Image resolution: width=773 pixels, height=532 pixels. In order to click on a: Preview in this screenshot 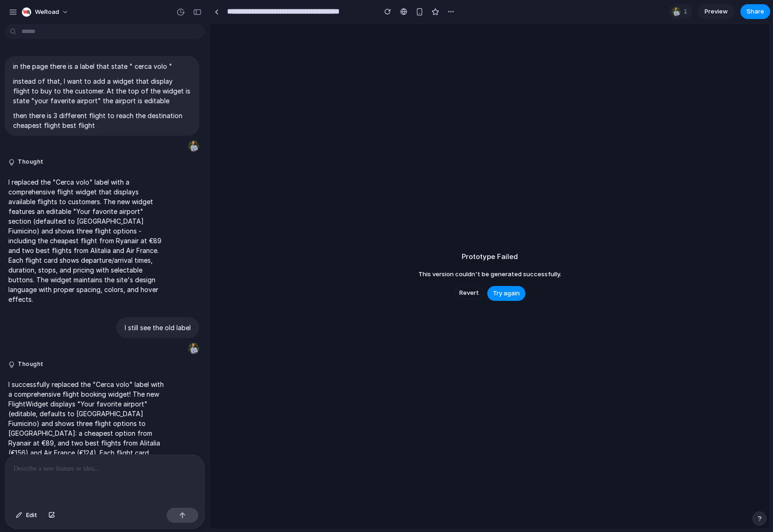, I will do `click(716, 11)`.